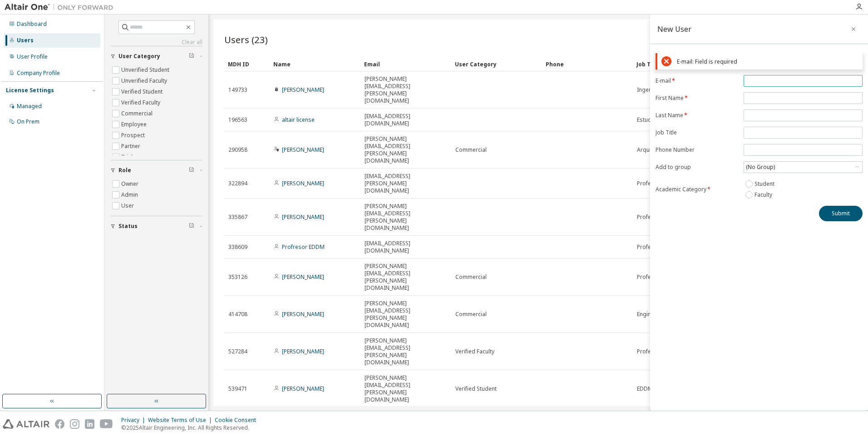 The width and height of the screenshot is (868, 437). I want to click on label: Faculty, so click(764, 194).